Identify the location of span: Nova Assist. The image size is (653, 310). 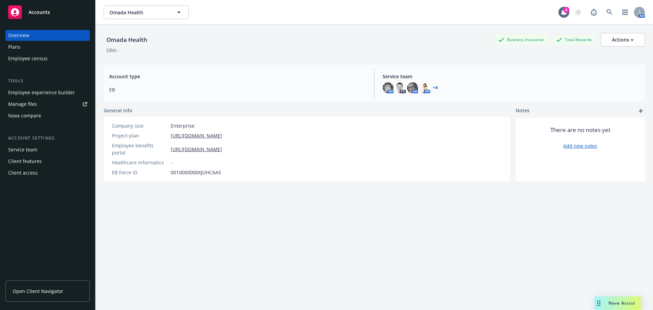
(622, 303).